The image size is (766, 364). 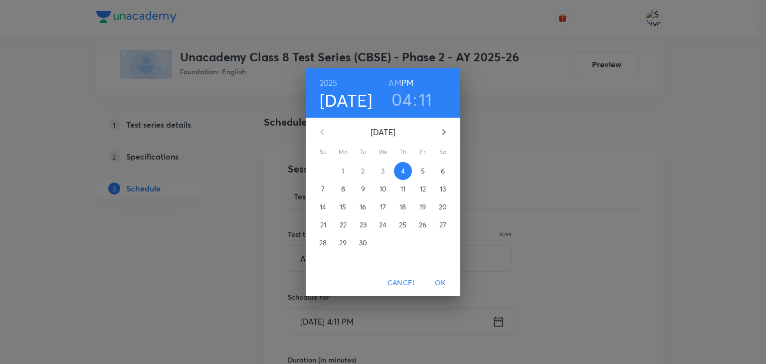 What do you see at coordinates (343, 225) in the screenshot?
I see `p: 22` at bounding box center [343, 225].